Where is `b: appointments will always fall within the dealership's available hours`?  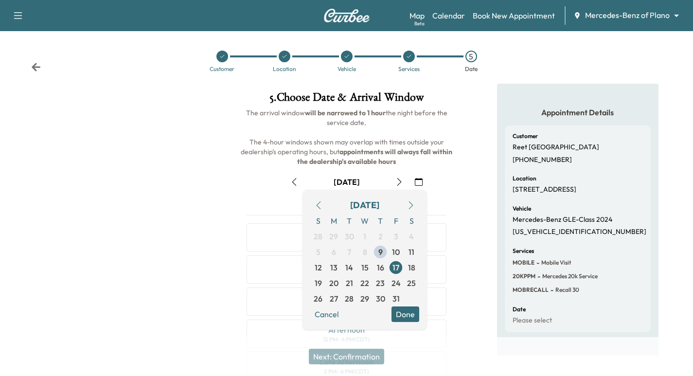
b: appointments will always fall within the dealership's available hours is located at coordinates (375, 157).